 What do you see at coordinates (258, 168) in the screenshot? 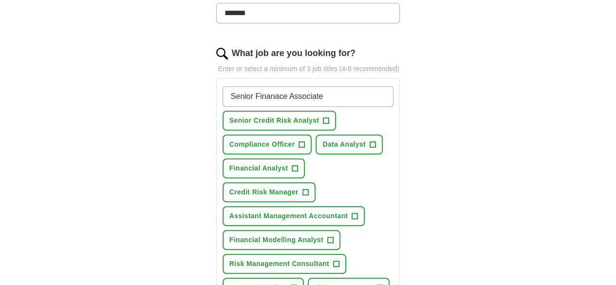
I see `span: Financial Analyst` at bounding box center [258, 168].